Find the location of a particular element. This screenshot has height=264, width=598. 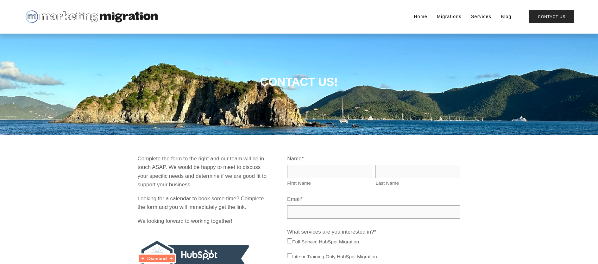

a: Contact Us is located at coordinates (551, 16).